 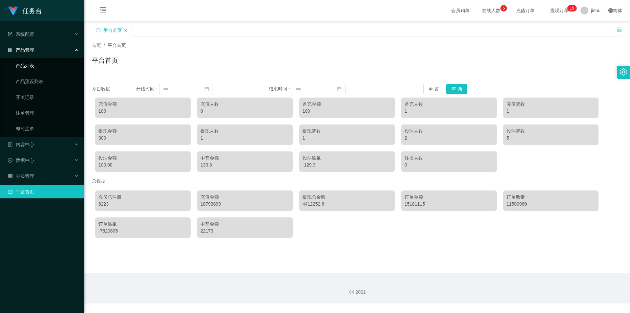 I want to click on div: 11500960, so click(x=551, y=204).